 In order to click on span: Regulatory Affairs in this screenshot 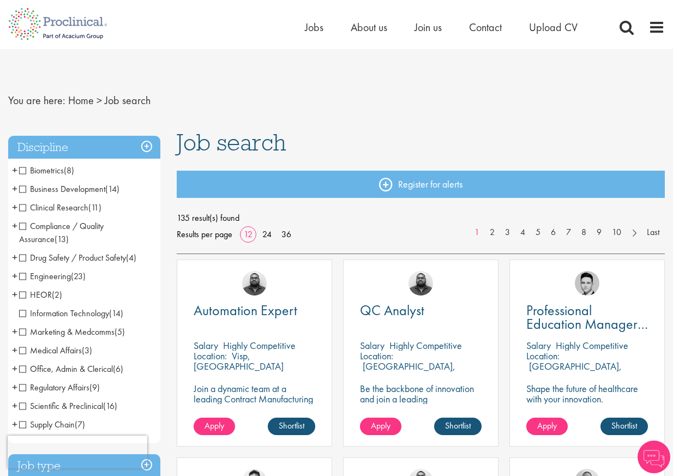, I will do `click(59, 387)`.